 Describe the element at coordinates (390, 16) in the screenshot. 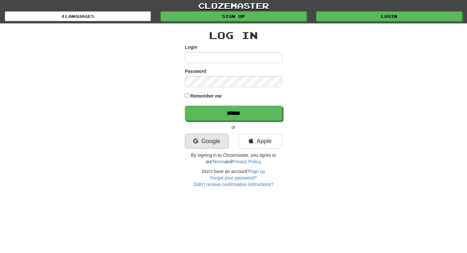

I see `a: Login` at that location.